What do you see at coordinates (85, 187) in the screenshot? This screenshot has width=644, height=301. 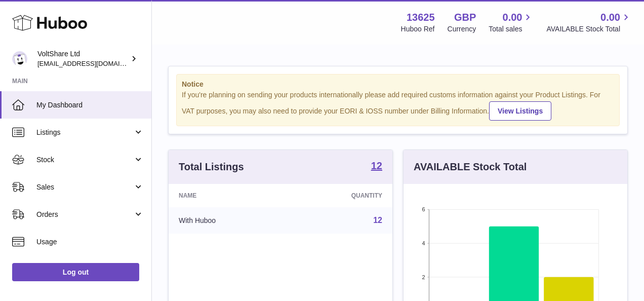 I see `span: Sales` at bounding box center [85, 187].